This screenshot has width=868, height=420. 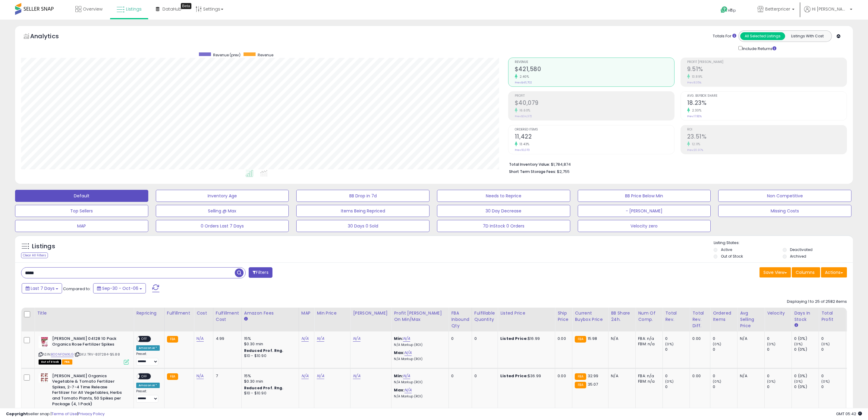 What do you see at coordinates (593, 338) in the screenshot?
I see `span: 15.98` at bounding box center [593, 338].